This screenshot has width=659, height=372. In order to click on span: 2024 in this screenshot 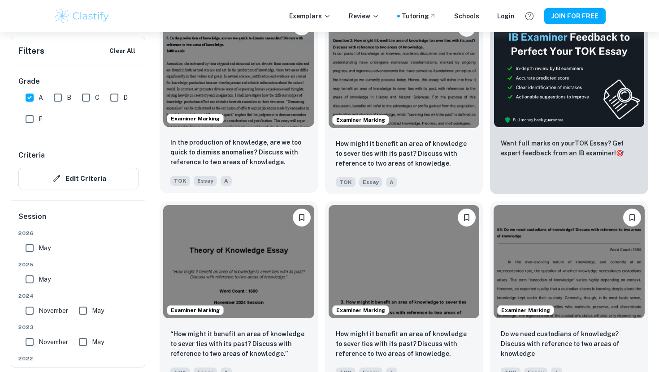, I will do `click(78, 296)`.